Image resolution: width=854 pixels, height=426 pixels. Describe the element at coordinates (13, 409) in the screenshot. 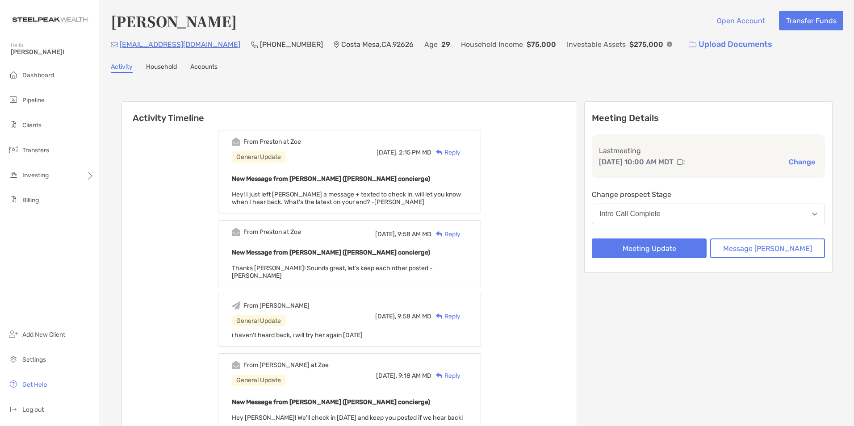

I see `img: logout icon` at that location.